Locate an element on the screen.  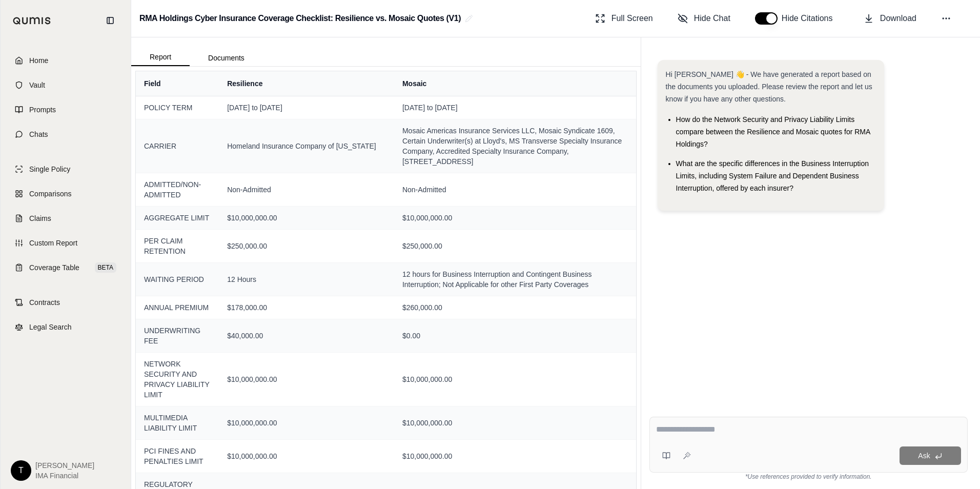
button: Full Screen is located at coordinates (624, 18).